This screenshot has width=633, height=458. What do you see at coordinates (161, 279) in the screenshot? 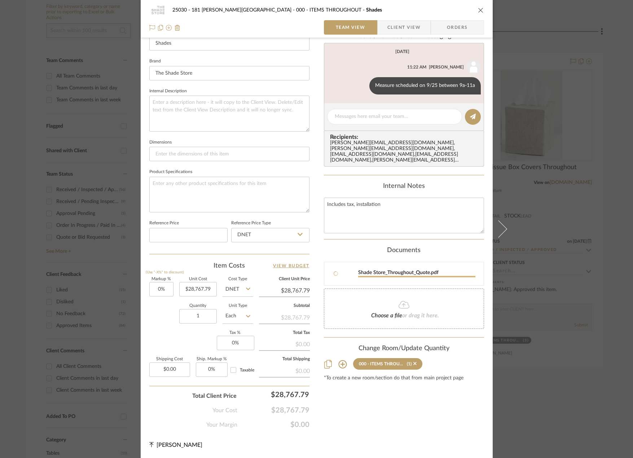
I see `label: Markup %` at bounding box center [161, 279].